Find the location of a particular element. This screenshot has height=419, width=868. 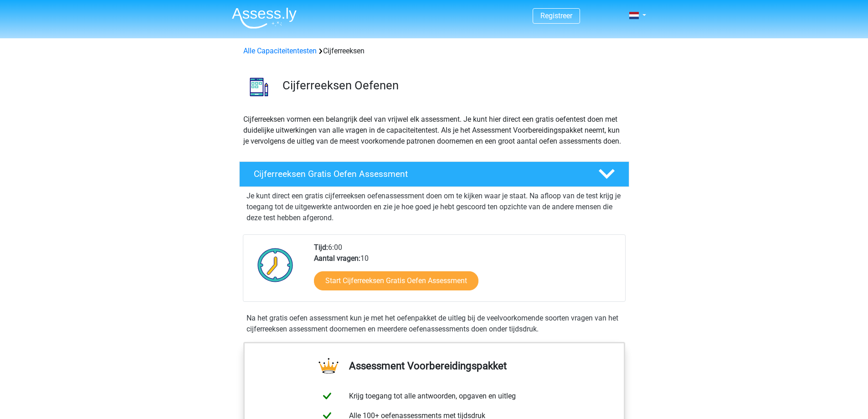

a: Start Cijferreeksen Gratis Oefen Assessment is located at coordinates (396, 281).